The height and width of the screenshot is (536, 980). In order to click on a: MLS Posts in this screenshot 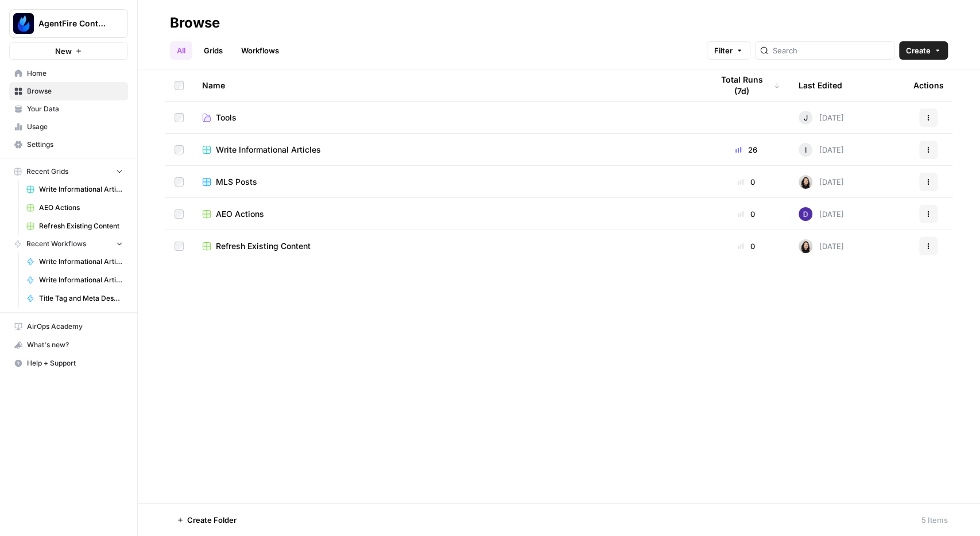, I will do `click(448, 182)`.